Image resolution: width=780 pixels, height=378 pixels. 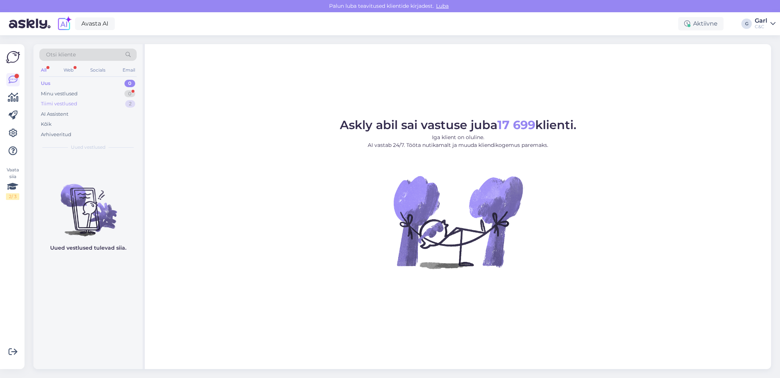 I want to click on div: Tiimi vestlused, so click(x=59, y=104).